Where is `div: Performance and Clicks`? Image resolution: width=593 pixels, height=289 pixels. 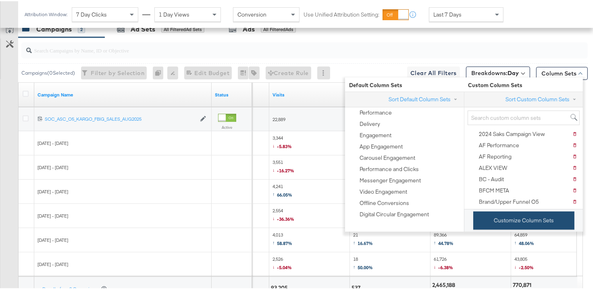 div: Performance and Clicks is located at coordinates (389, 168).